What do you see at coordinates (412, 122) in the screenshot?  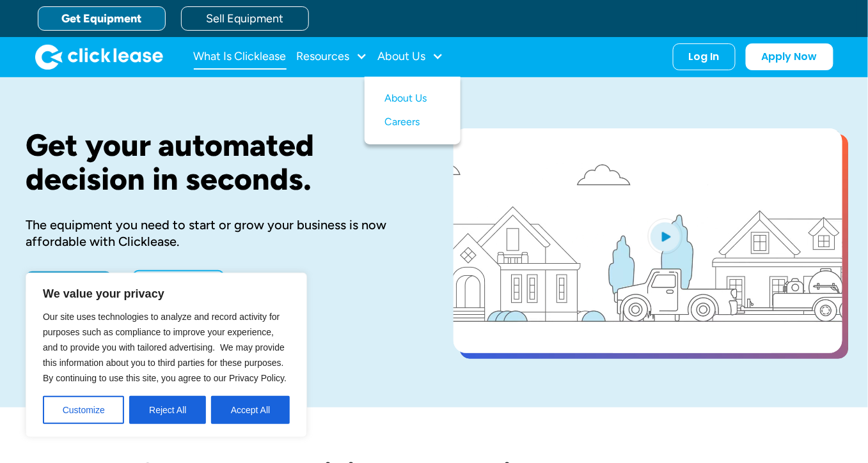 I see `a: Careers` at bounding box center [412, 122].